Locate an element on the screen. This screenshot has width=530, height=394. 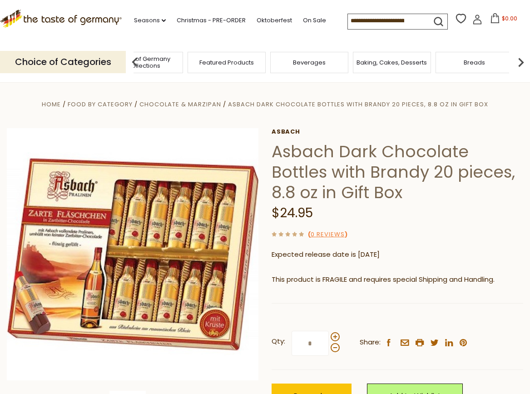
span: $24.95 is located at coordinates (292, 212).